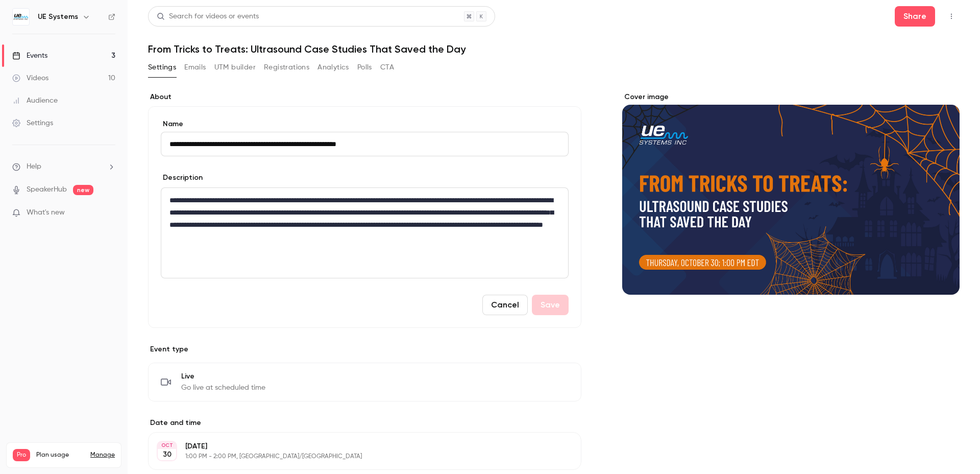 This screenshot has height=474, width=980. I want to click on button: CTA, so click(387, 68).